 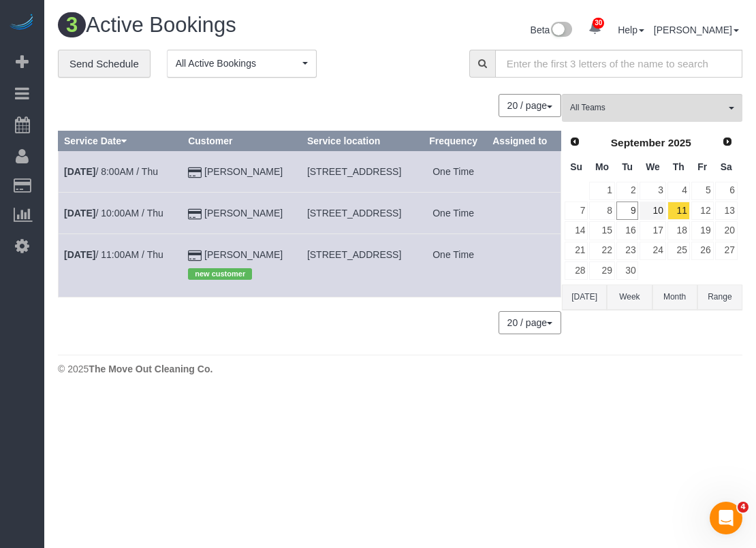 What do you see at coordinates (627, 251) in the screenshot?
I see `a: 23` at bounding box center [627, 251].